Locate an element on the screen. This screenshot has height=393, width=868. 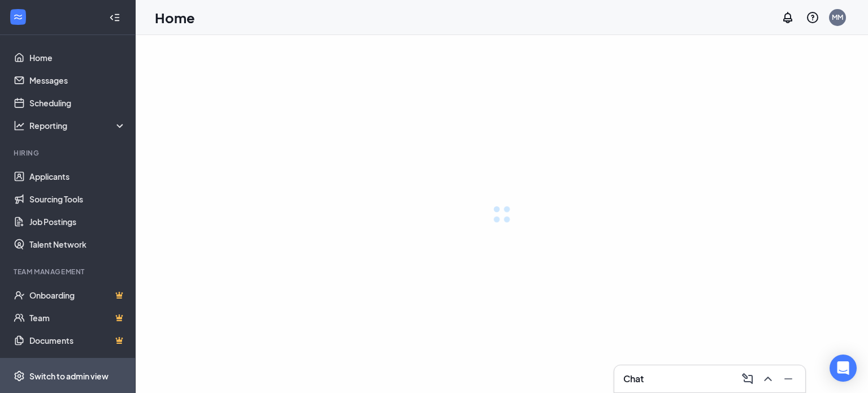
button: ChevronUp is located at coordinates (767, 379).